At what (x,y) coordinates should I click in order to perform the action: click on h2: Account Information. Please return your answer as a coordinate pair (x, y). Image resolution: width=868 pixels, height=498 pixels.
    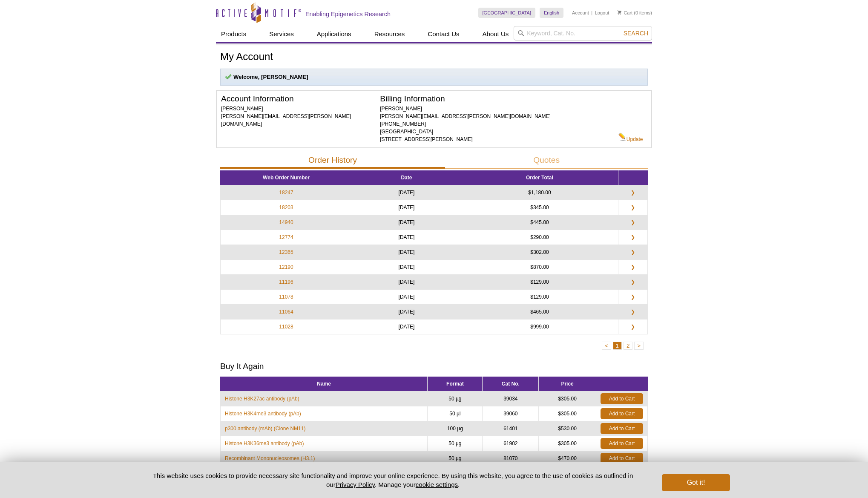
    Looking at the image, I should click on (300, 99).